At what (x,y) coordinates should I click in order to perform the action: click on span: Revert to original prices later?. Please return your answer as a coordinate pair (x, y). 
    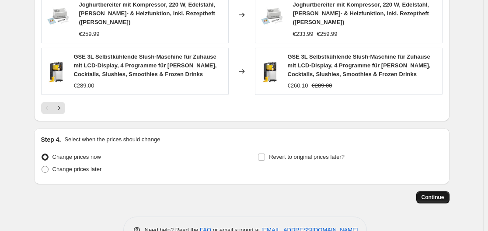
    Looking at the image, I should click on (306, 156).